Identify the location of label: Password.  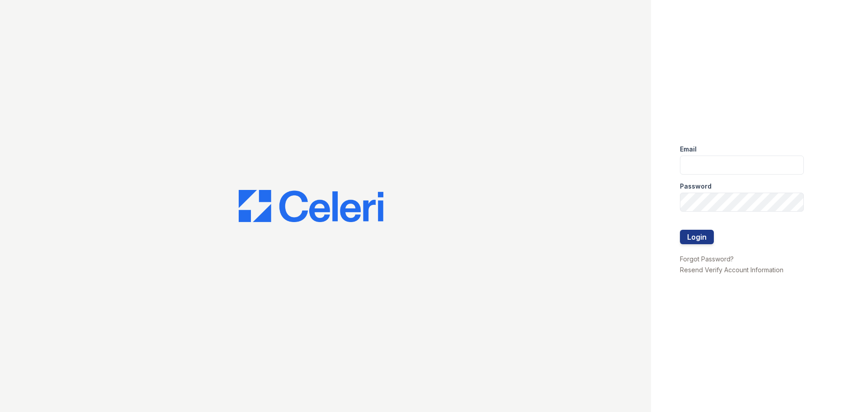
(695, 186).